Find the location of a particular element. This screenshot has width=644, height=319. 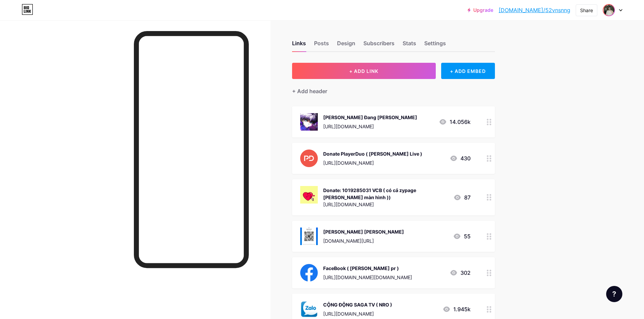

div: Subscribers is located at coordinates (379, 45).